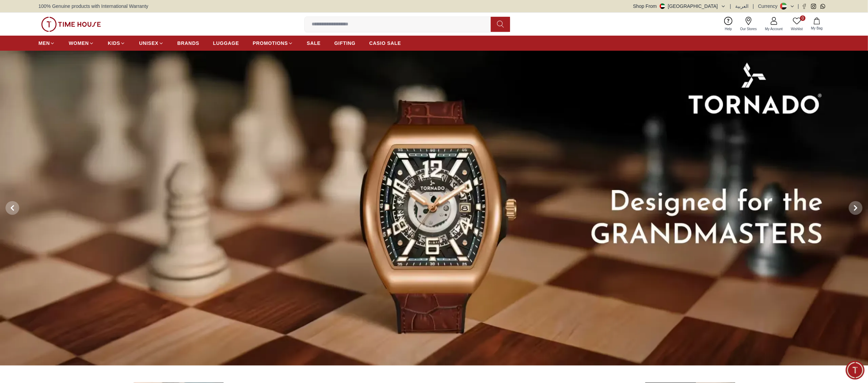 Image resolution: width=868 pixels, height=383 pixels. I want to click on a: Instagram, so click(813, 6).